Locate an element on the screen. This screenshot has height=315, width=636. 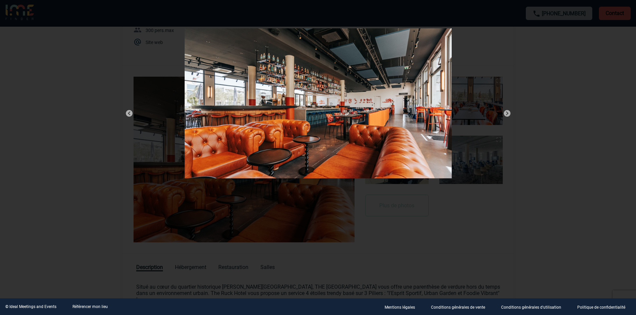
p: Conditions générales d'utilisation is located at coordinates (531, 308).